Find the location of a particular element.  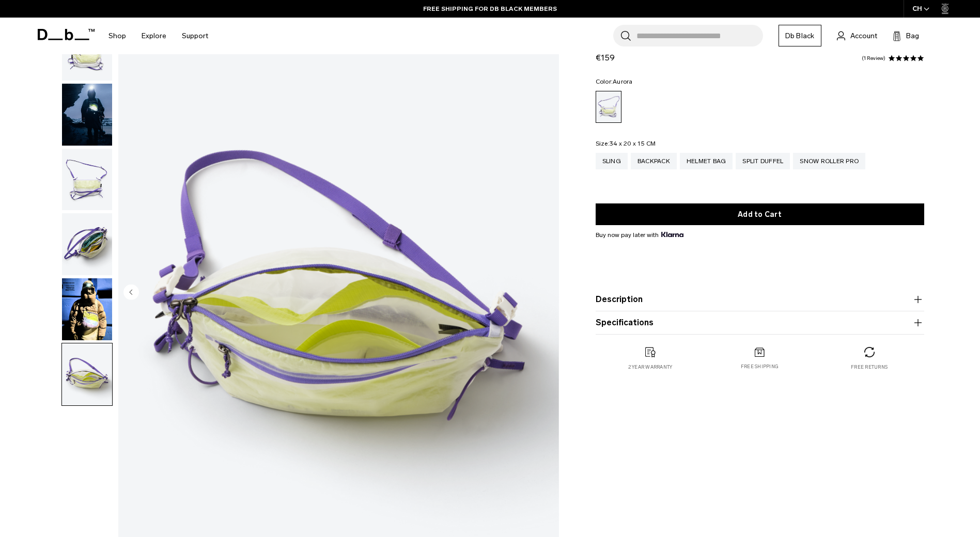

a: Split Duffel is located at coordinates (762, 161).